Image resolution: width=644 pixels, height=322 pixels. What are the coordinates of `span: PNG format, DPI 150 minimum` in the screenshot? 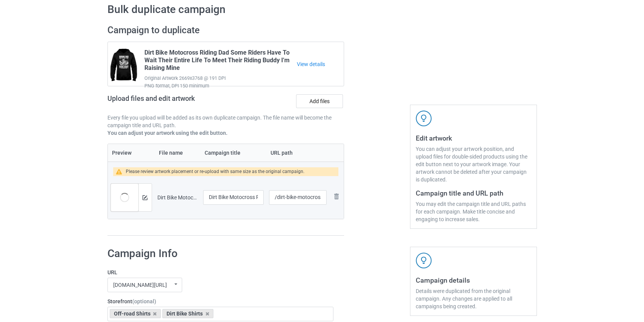 It's located at (221, 86).